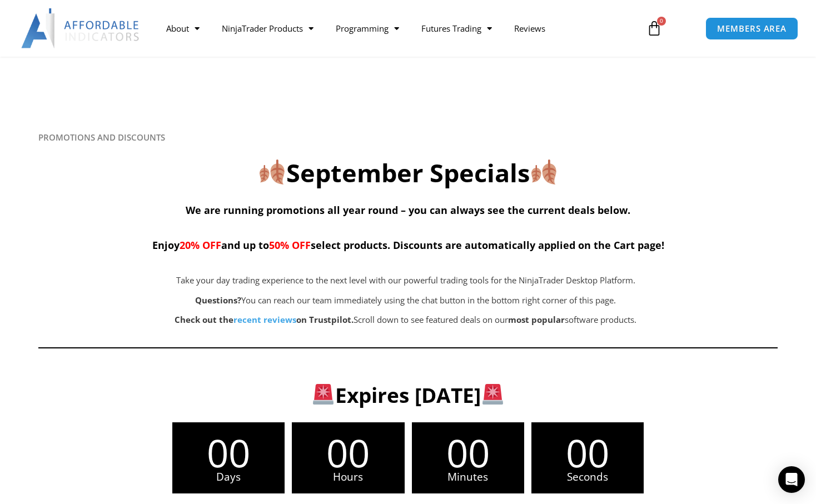 The width and height of the screenshot is (816, 504). Describe the element at coordinates (468, 477) in the screenshot. I see `span: Minutes` at that location.